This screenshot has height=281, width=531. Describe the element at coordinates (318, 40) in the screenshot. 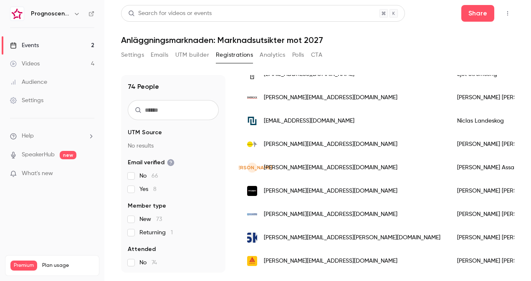

I see `h1: Anläggningsmarknaden: Marknadsutsikter mot 2027` at that location.